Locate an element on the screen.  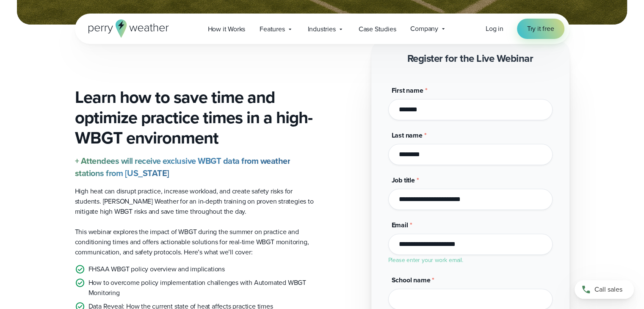
span: Company is located at coordinates (425, 29).